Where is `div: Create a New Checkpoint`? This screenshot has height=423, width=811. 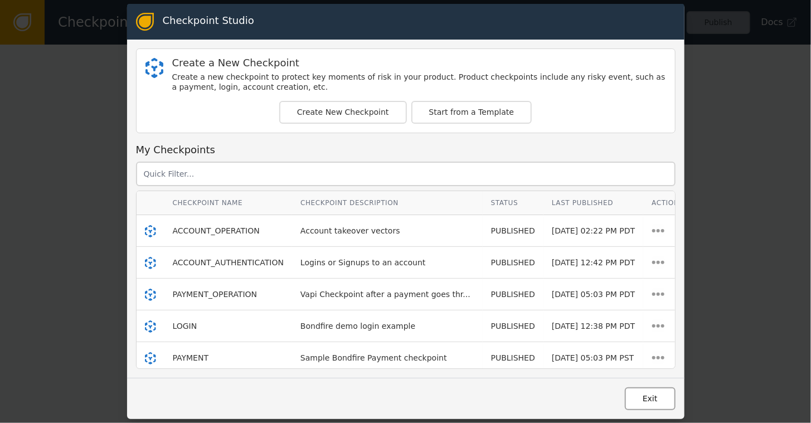
div: Create a New Checkpoint is located at coordinates (419, 63).